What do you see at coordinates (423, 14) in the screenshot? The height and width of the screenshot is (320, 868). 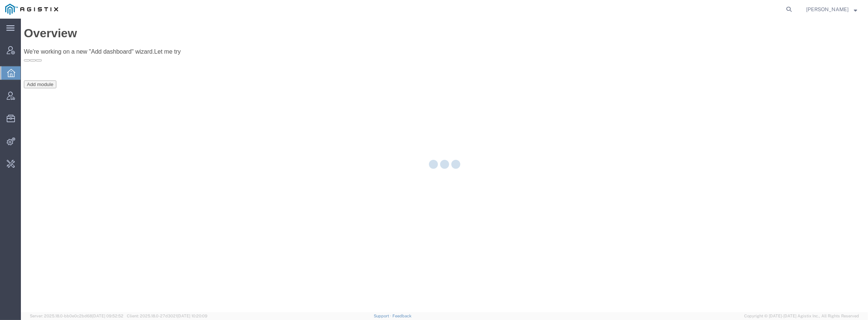 I see `h1: Overview` at bounding box center [423, 14].